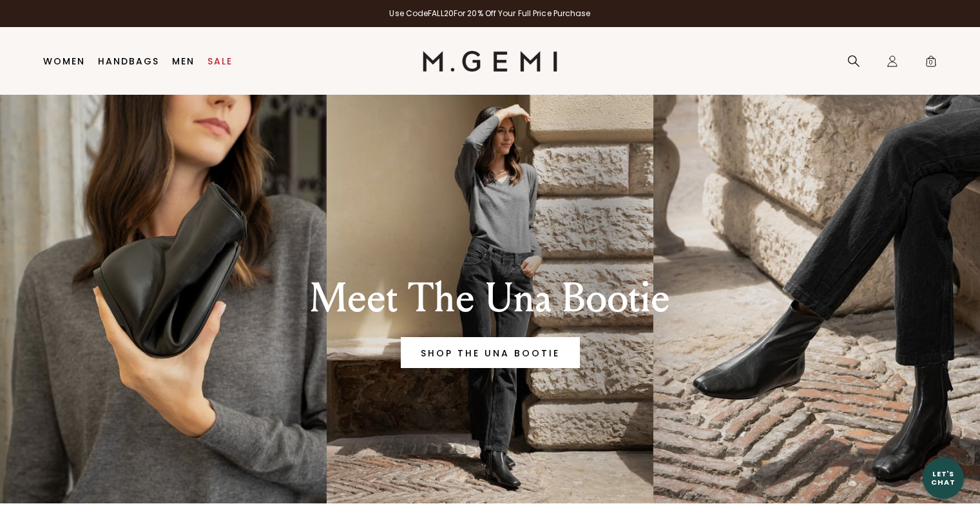 This screenshot has width=980, height=515. I want to click on span: 0, so click(931, 64).